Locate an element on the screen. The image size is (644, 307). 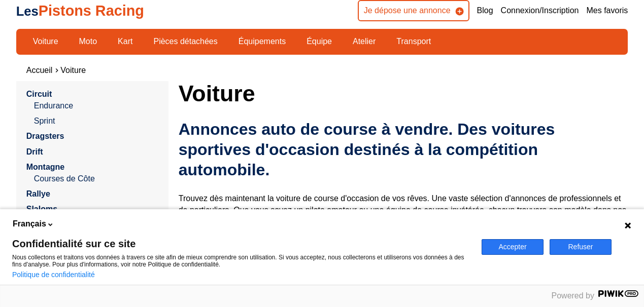
a: Montagne is located at coordinates (46, 167).